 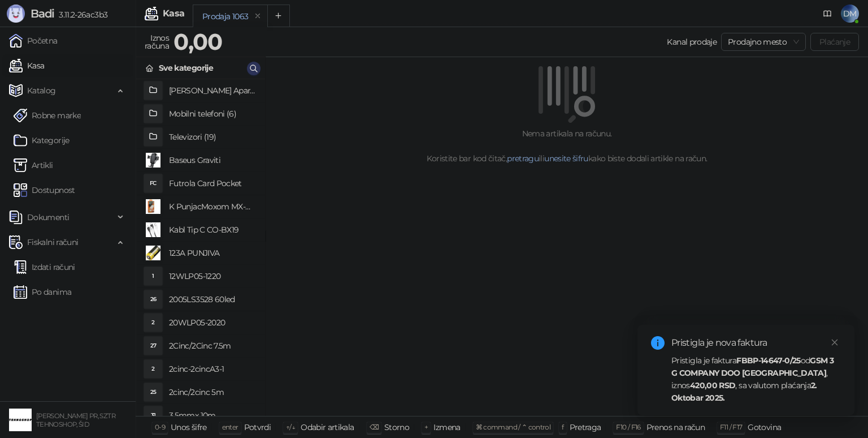 What do you see at coordinates (53, 242) in the screenshot?
I see `span: Fiskalni računi` at bounding box center [53, 242].